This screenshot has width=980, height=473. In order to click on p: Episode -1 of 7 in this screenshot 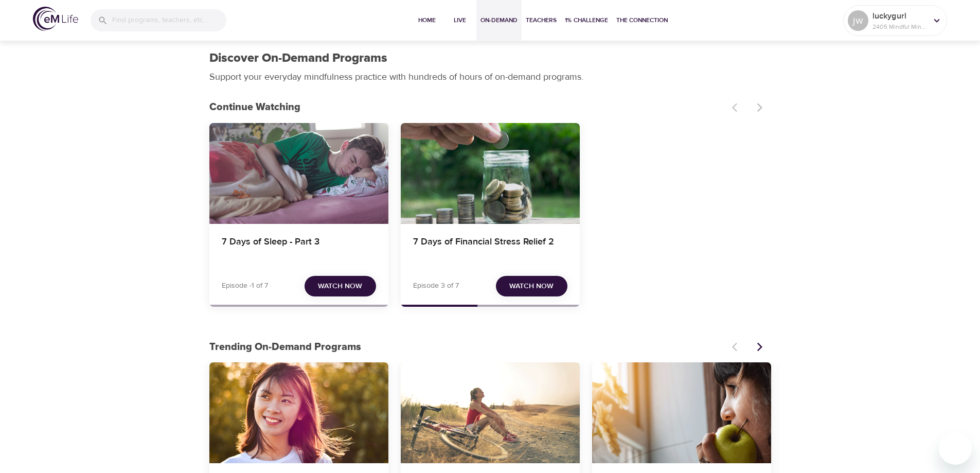, I will do `click(245, 286)`.